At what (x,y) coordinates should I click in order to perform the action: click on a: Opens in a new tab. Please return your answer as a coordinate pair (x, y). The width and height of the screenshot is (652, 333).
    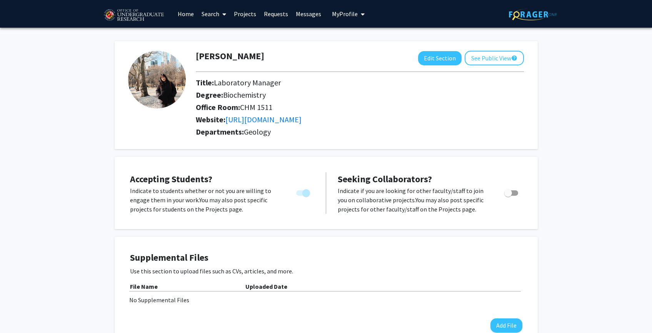
    Looking at the image, I should click on (264, 119).